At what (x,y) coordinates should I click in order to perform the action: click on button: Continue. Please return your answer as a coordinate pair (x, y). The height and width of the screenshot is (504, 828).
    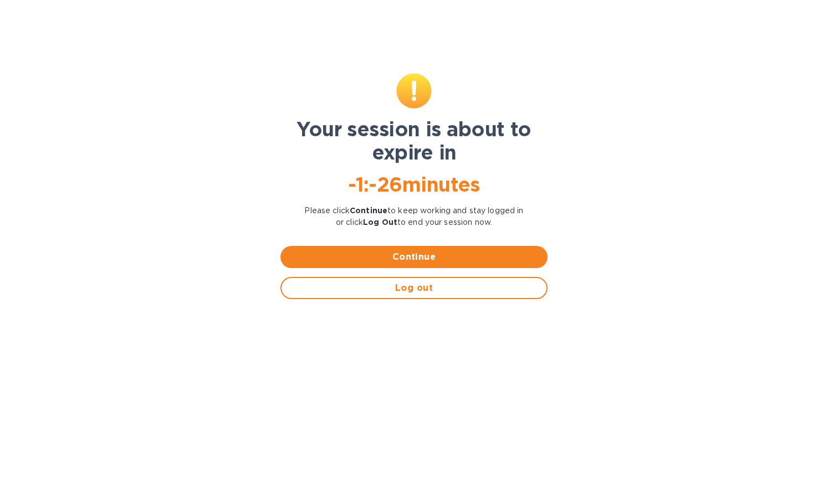
    Looking at the image, I should click on (414, 257).